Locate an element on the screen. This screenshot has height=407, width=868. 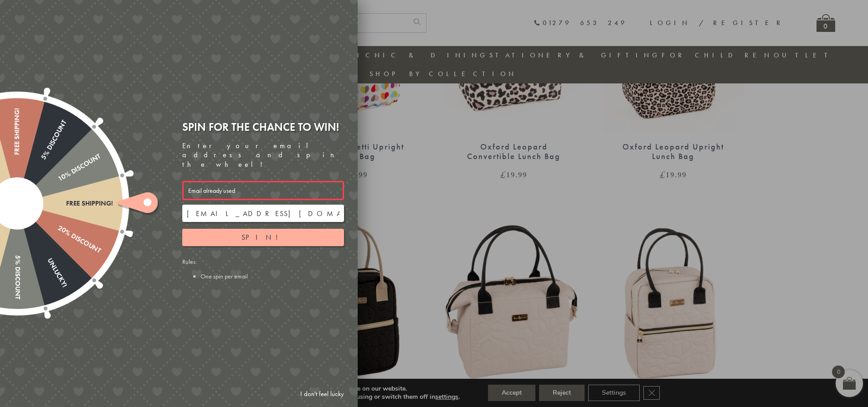
div: 20% Discount is located at coordinates (59, 227).